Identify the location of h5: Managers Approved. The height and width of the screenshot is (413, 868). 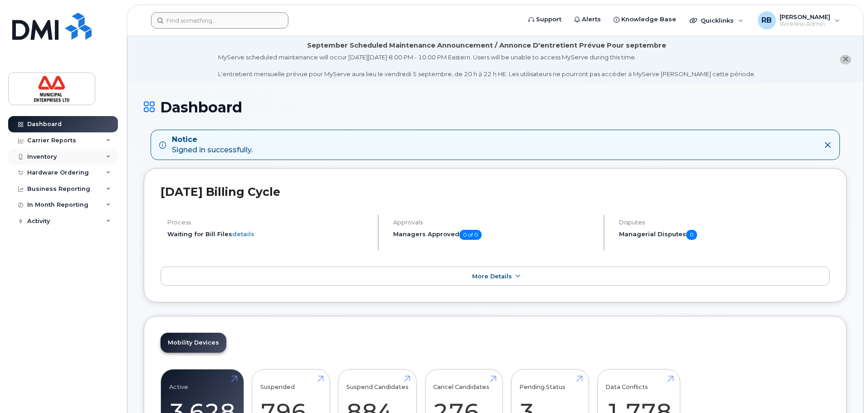
(494, 235).